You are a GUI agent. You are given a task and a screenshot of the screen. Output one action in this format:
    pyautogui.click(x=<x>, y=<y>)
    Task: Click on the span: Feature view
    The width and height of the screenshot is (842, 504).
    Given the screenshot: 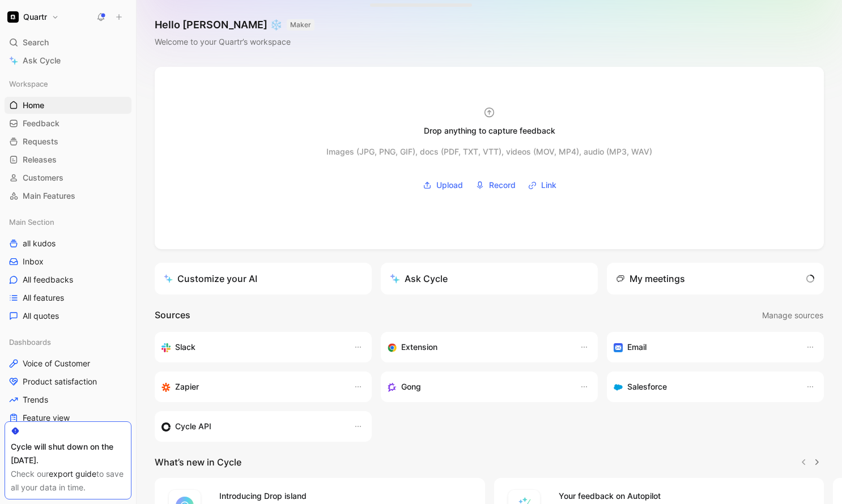 What is the action you would take?
    pyautogui.click(x=46, y=418)
    